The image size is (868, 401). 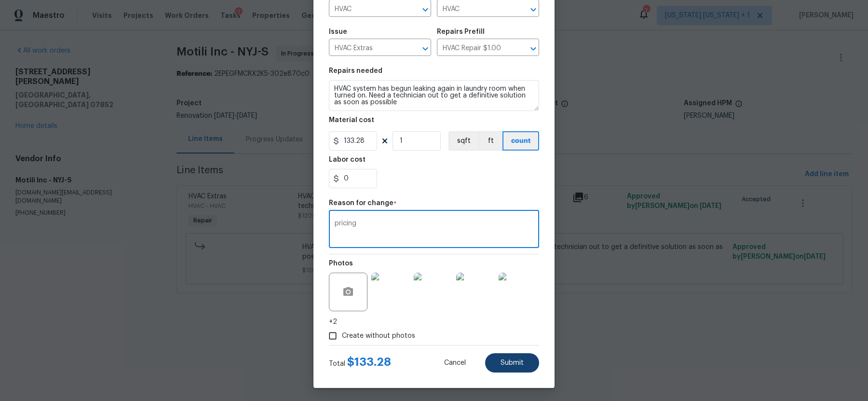 What do you see at coordinates (347, 160) in the screenshot?
I see `h5: Labor cost` at bounding box center [347, 160].